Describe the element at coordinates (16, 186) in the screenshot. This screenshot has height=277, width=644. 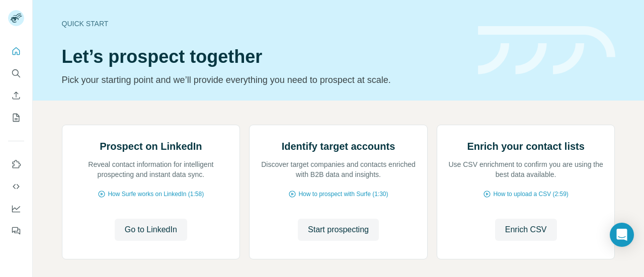
I see `button: Use Surfe API` at that location.